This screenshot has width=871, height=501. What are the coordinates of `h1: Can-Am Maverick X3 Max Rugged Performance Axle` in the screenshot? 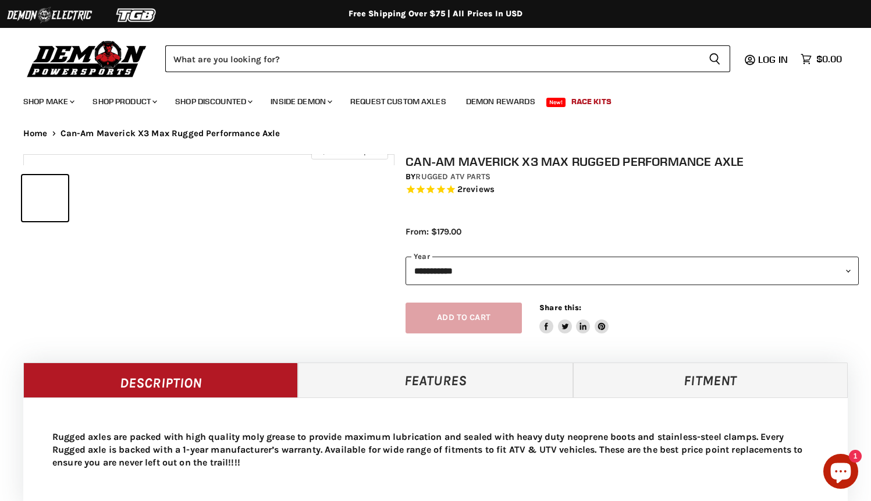 It's located at (632, 161).